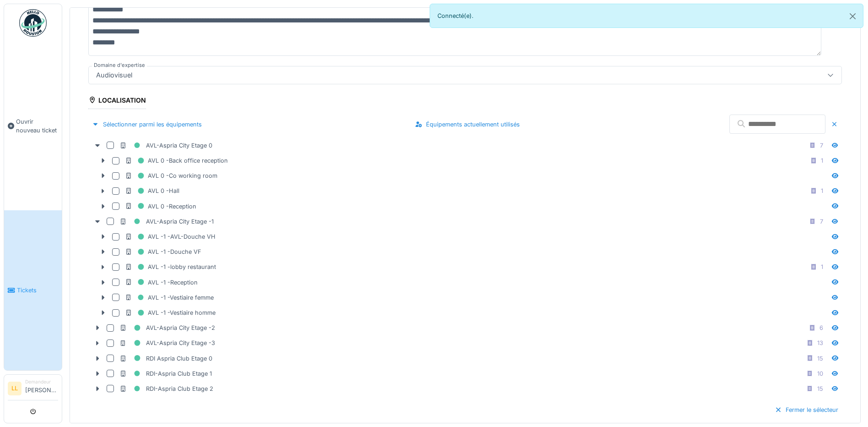 This screenshot has height=427, width=868. What do you see at coordinates (167, 342) in the screenshot?
I see `div: AVL-Aspria City Etage -3` at bounding box center [167, 342].